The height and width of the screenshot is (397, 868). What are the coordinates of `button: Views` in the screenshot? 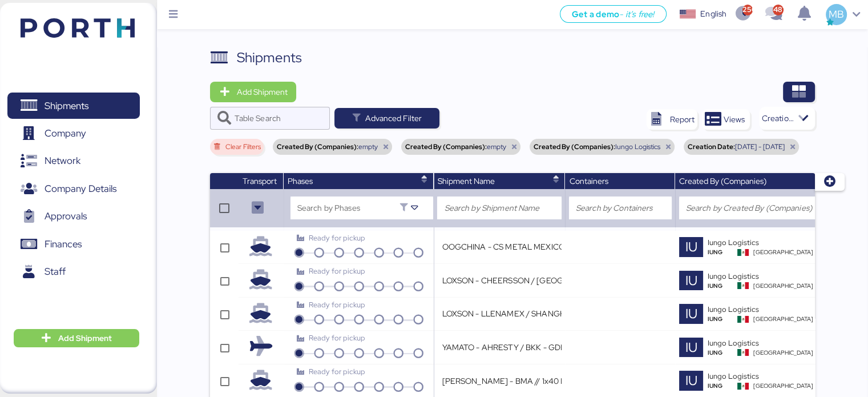 It's located at (726, 119).